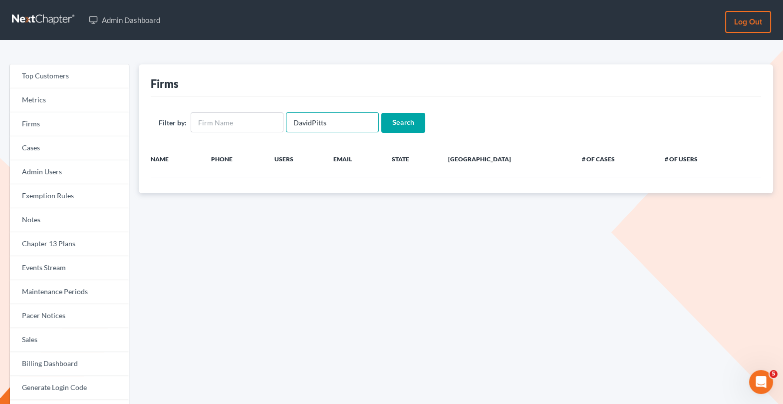 Image resolution: width=783 pixels, height=404 pixels. What do you see at coordinates (69, 340) in the screenshot?
I see `a: Sales` at bounding box center [69, 340].